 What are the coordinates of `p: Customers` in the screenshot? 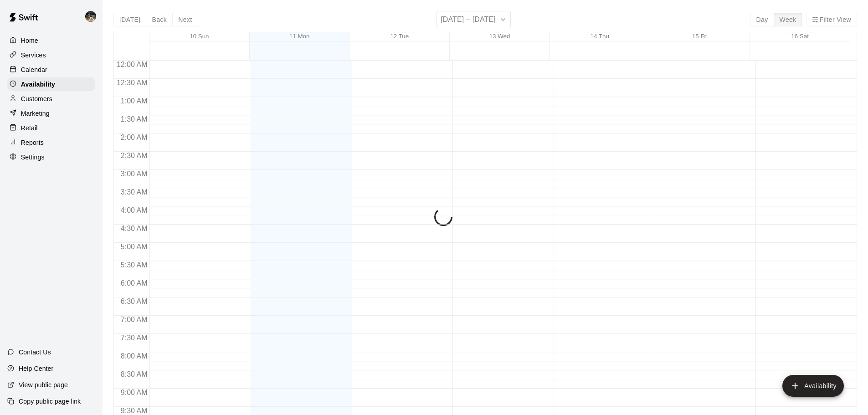 It's located at (36, 99).